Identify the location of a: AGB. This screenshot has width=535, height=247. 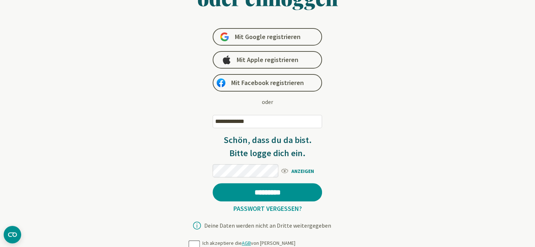
(246, 243).